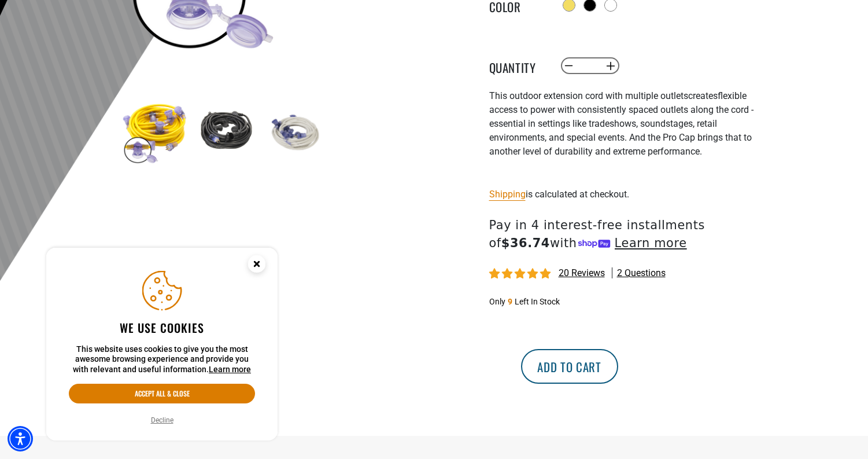 This screenshot has height=459, width=868. Describe the element at coordinates (570, 367) in the screenshot. I see `button: Add to cart` at that location.